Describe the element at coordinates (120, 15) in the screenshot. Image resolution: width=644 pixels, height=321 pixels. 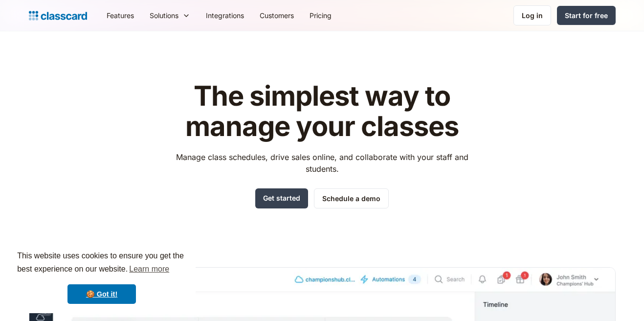
I see `a: Features` at that location.